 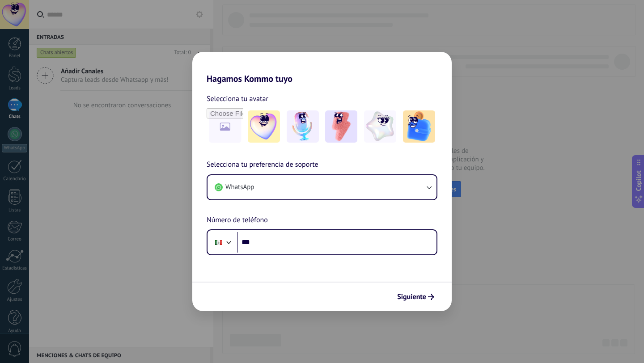 I want to click on img: -1.jpeg, so click(x=263, y=126).